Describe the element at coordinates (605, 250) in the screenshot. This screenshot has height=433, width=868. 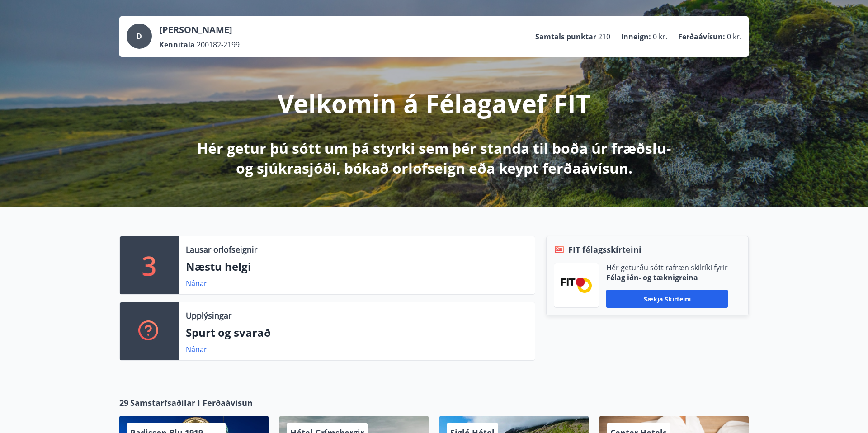
I see `span: FIT félagsskírteini` at that location.